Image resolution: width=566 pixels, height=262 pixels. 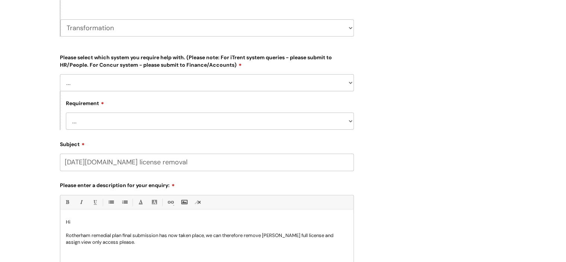 I want to click on label: Please select which system you require help with. (Please note: For iTrent system queries - pleas..., so click(x=207, y=60).